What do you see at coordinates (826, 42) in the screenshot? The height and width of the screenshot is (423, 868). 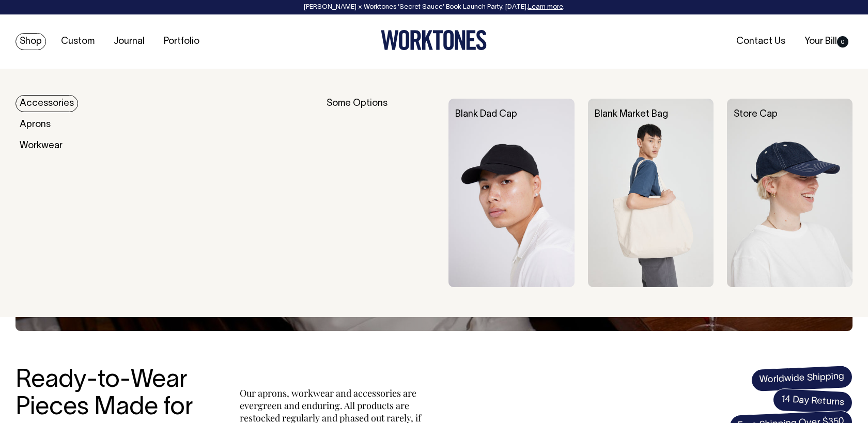 I see `a: Your Bill0` at bounding box center [826, 42].